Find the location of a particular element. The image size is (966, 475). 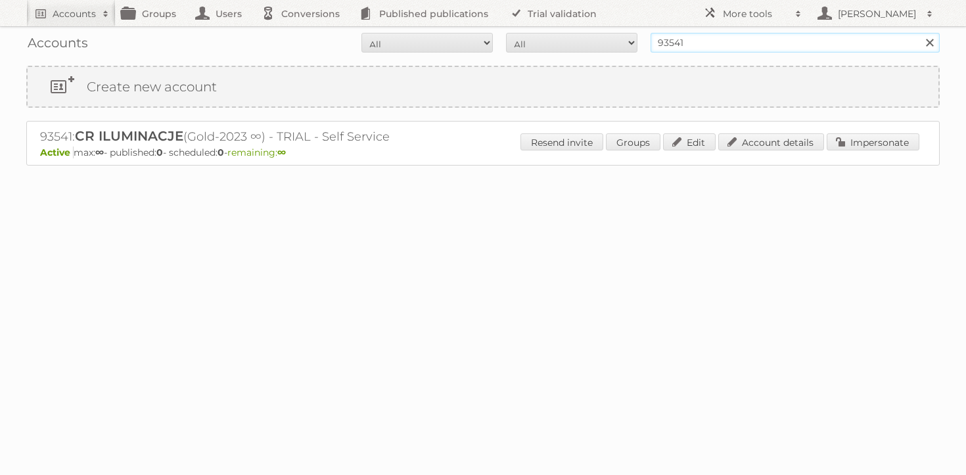

a: Resend invite is located at coordinates (562, 142).